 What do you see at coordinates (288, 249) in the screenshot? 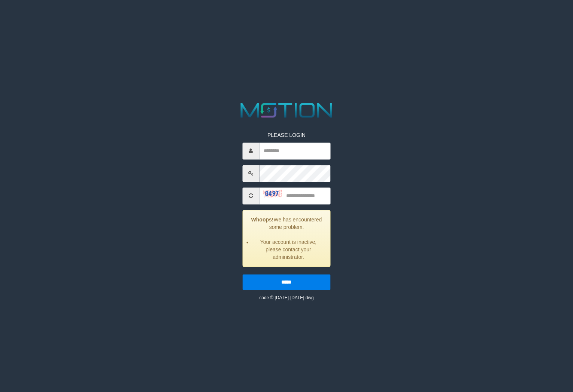
I see `li: Your account is inactive, please contact your administrator.` at bounding box center [288, 249].